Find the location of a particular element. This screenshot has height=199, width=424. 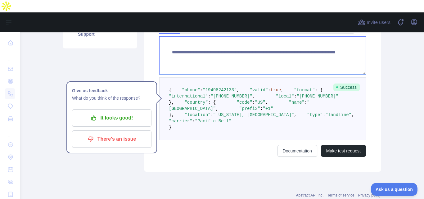

span: "local" is located at coordinates (285, 96).